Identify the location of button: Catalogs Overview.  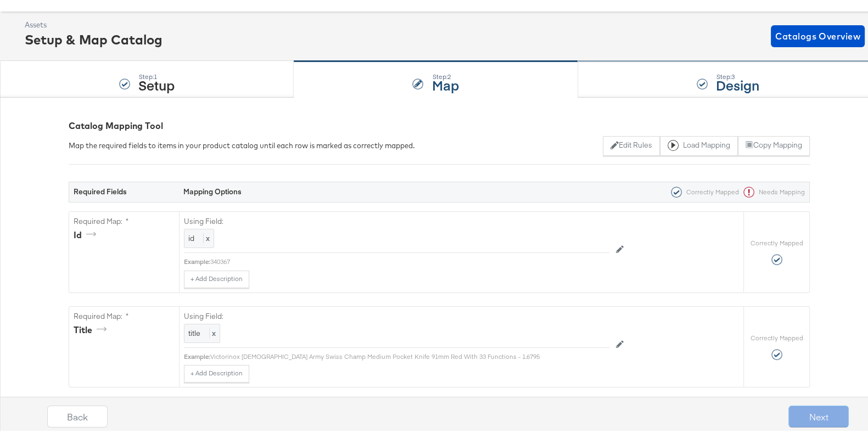
(818, 34).